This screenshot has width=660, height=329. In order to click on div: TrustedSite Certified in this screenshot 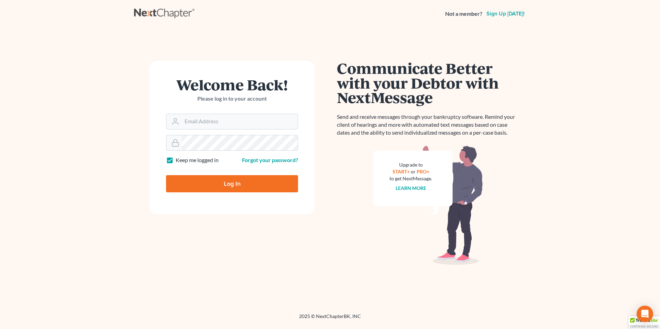, I will do `click(644, 323)`.